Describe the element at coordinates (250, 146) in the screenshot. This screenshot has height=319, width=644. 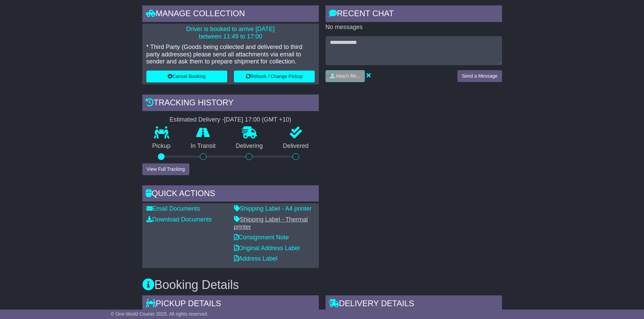
I see `p: Delivering` at that location.